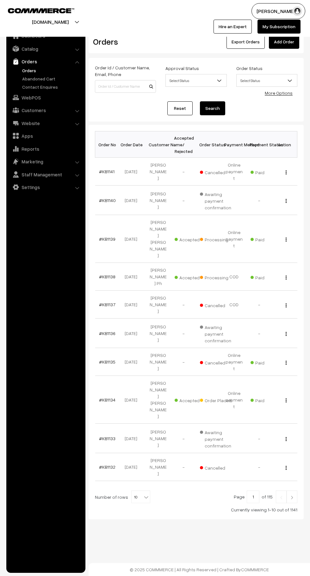 The width and height of the screenshot is (310, 576). What do you see at coordinates (234, 144) in the screenshot?
I see `th: Payment Method` at bounding box center [234, 144].